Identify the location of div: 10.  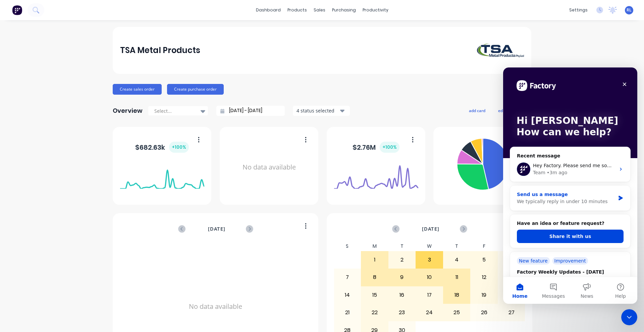
(429, 278).